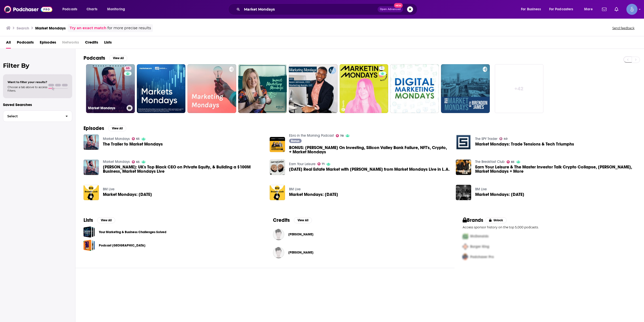  Describe the element at coordinates (504, 139) in the screenshot. I see `a: 40` at that location.